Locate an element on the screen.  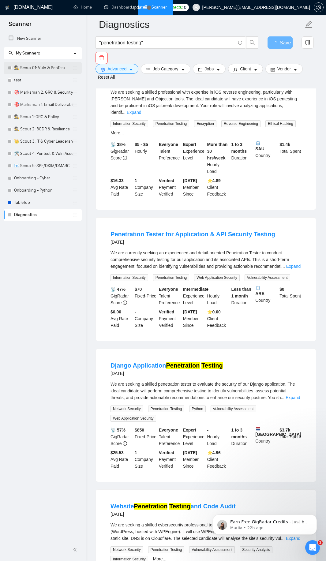
b: ⭐️ 0.00 is located at coordinates (214, 312).